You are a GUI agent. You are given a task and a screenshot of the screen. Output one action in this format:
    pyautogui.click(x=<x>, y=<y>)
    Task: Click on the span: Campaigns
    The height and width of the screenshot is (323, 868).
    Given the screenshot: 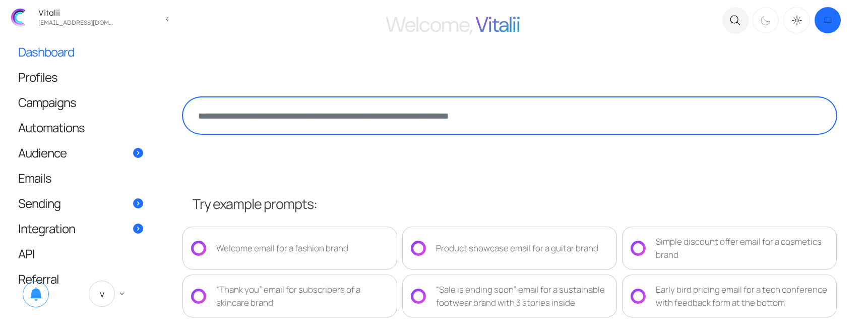 What is the action you would take?
    pyautogui.click(x=47, y=102)
    